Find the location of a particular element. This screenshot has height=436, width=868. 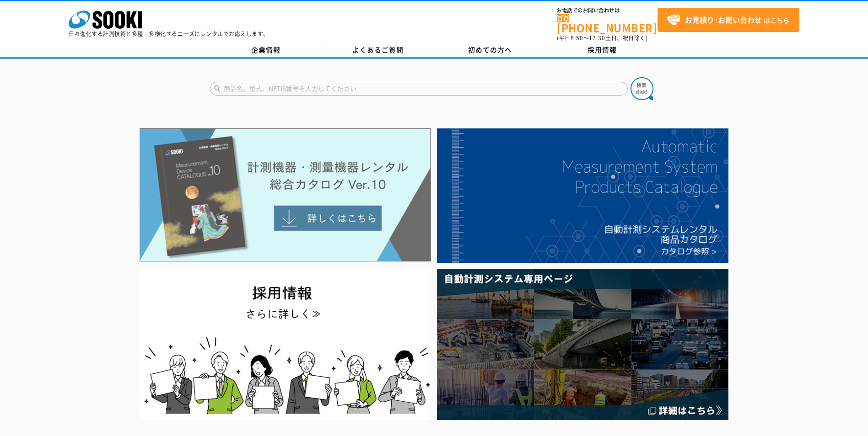

span: お電話でのお問い合わせは is located at coordinates (607, 11).